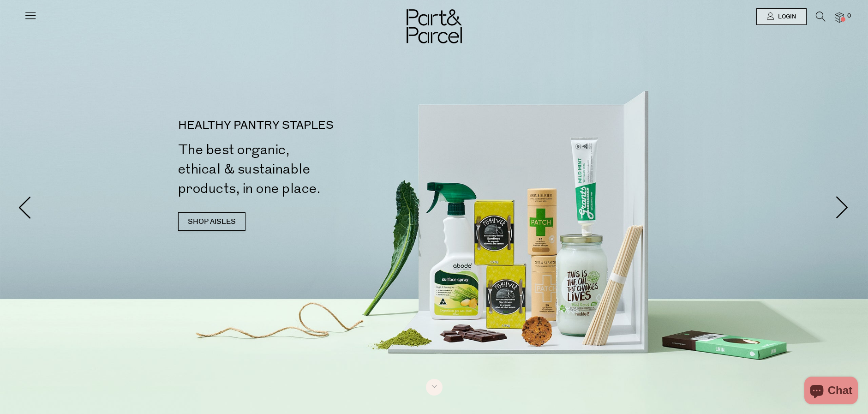 This screenshot has width=868, height=414. What do you see at coordinates (308, 126) in the screenshot?
I see `p: HEALTHY PANTRY STAPLES` at bounding box center [308, 126].